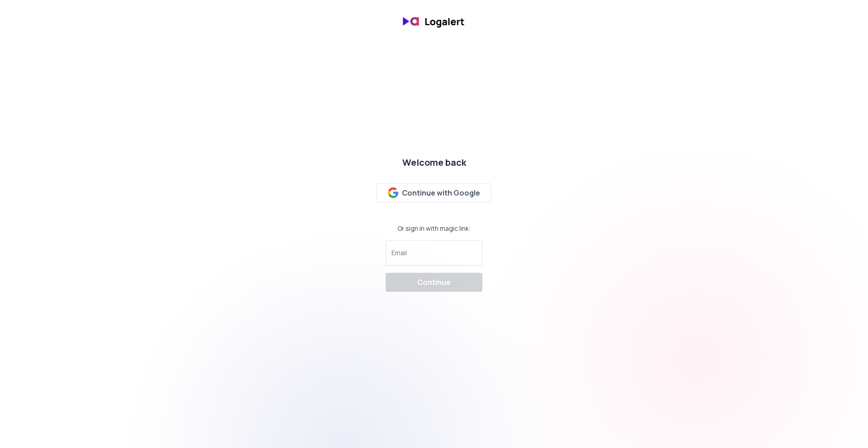  Describe the element at coordinates (434, 193) in the screenshot. I see `div: Continue with Google` at that location.